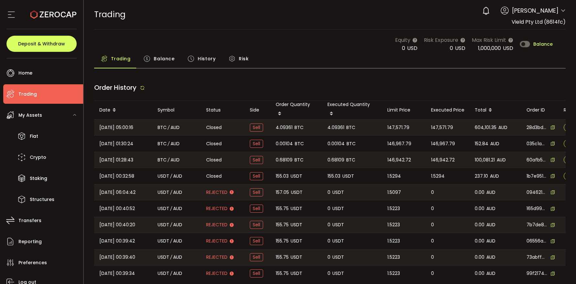  Describe the element at coordinates (33, 262) in the screenshot. I see `span: Preferences` at that location.